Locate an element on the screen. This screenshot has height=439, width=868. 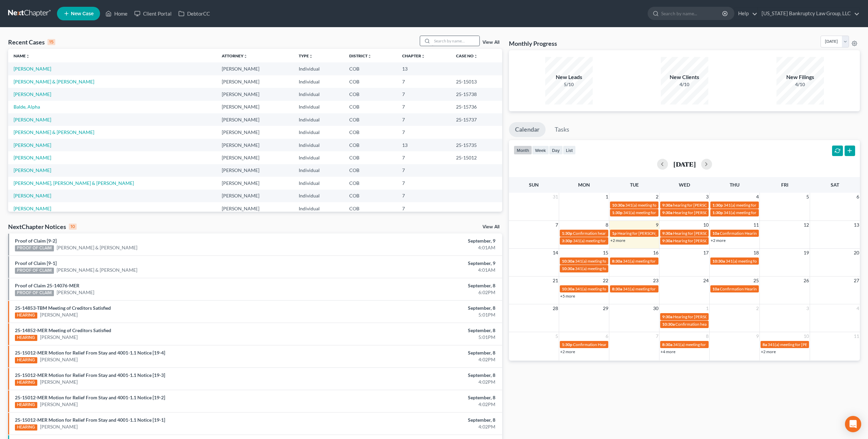
div: New Filings is located at coordinates (800, 77).